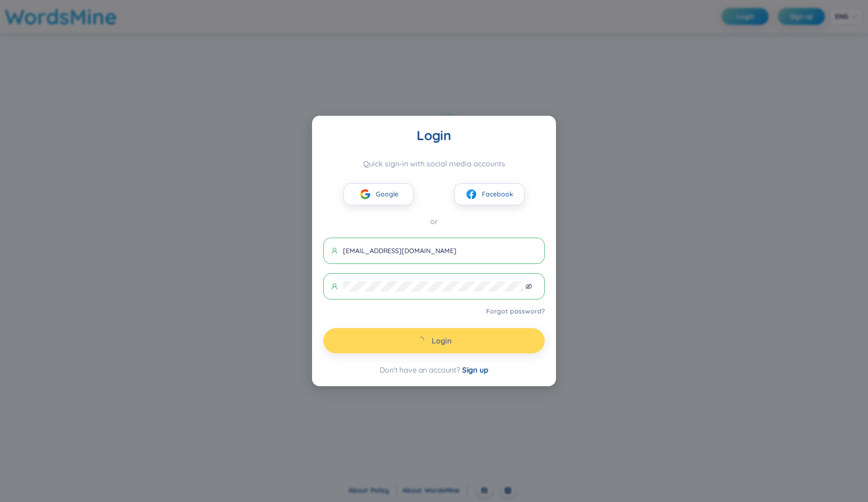 The width and height of the screenshot is (868, 502). I want to click on button: googleGoogle, so click(379, 194).